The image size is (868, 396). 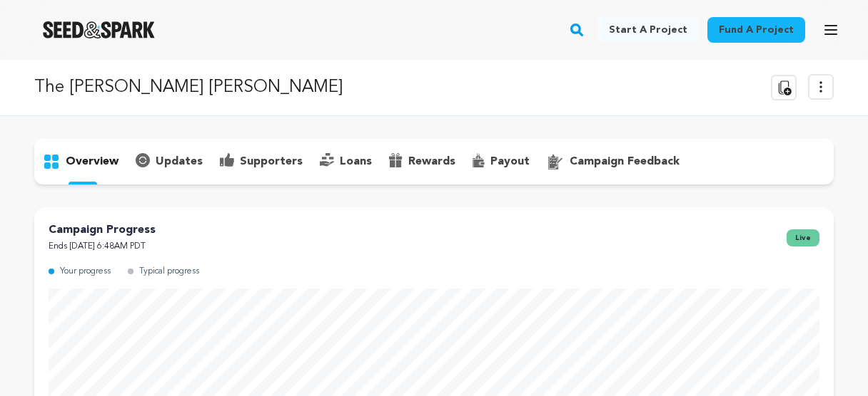 What do you see at coordinates (648, 30) in the screenshot?
I see `a: Start a project` at bounding box center [648, 30].